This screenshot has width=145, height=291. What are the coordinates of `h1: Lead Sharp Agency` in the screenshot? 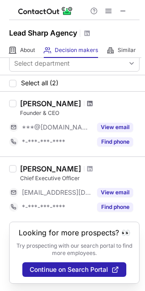 It's located at (43, 33).